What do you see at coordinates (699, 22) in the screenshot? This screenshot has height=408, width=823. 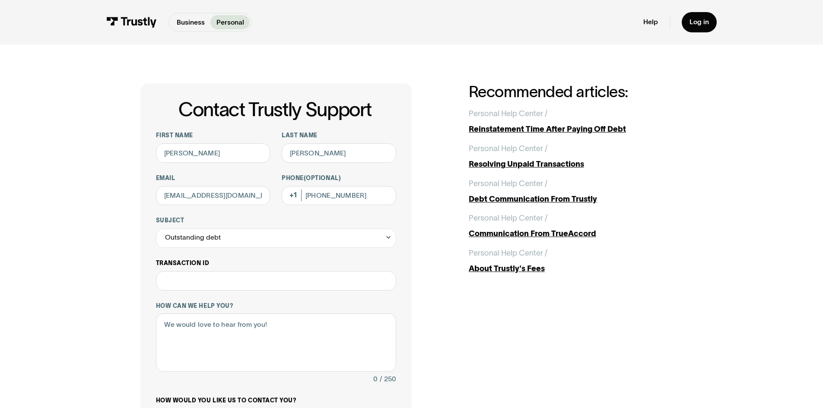 I see `a: Log in` at bounding box center [699, 22].